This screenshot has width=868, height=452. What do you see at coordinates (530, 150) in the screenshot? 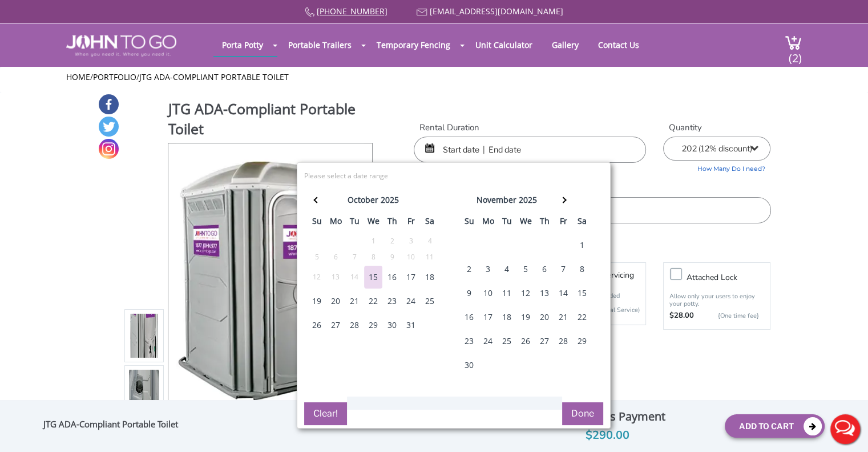
I see `input: Start date | End date` at bounding box center [530, 150].